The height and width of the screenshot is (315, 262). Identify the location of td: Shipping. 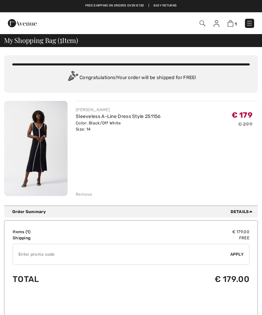
(63, 238).